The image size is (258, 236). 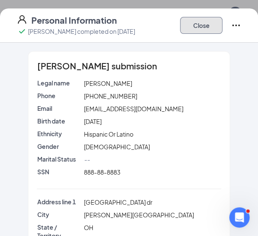 I want to click on p: City, so click(x=58, y=214).